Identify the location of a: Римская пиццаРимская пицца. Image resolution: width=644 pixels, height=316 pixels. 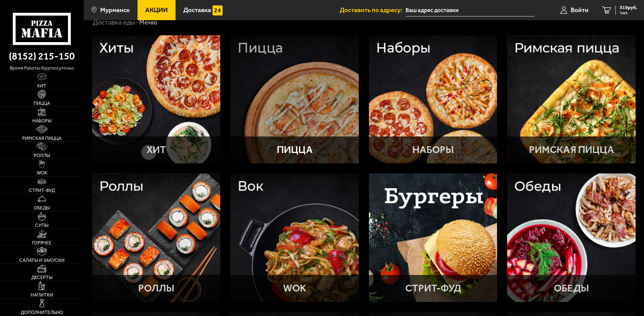
(571, 99).